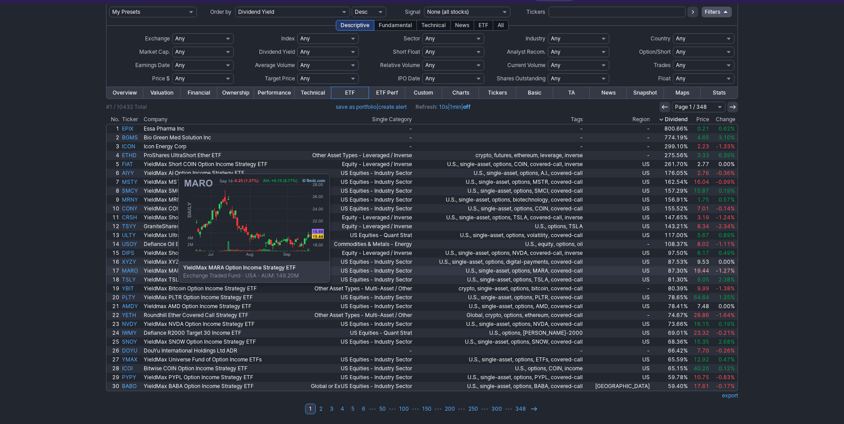 Image resolution: width=844 pixels, height=424 pixels. Describe the element at coordinates (703, 226) in the screenshot. I see `span: 8.34` at that location.